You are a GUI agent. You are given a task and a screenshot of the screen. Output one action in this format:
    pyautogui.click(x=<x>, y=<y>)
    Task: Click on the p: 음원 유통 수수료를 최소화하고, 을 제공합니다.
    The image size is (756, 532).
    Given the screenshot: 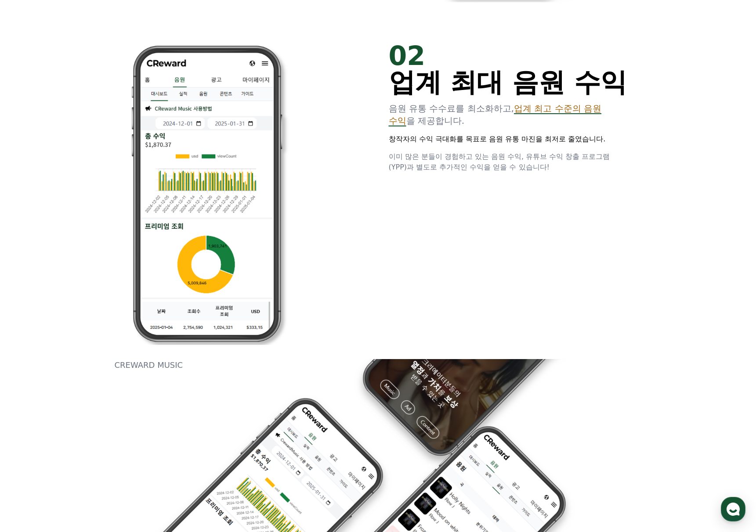 What is the action you would take?
    pyautogui.click(x=508, y=114)
    